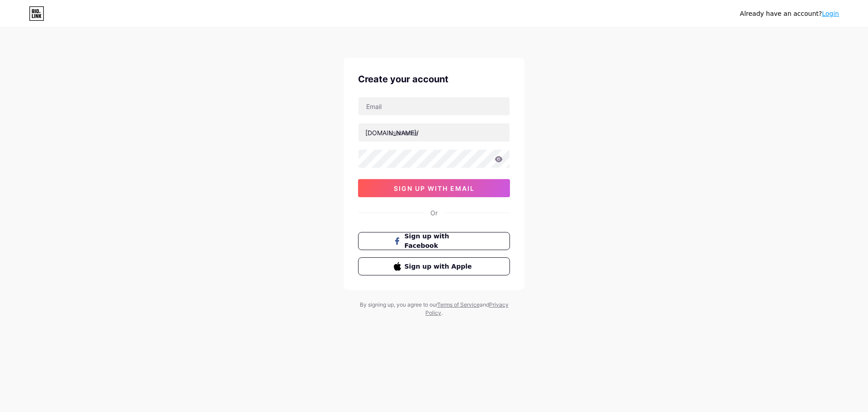 This screenshot has width=868, height=412. I want to click on a: Login, so click(830, 14).